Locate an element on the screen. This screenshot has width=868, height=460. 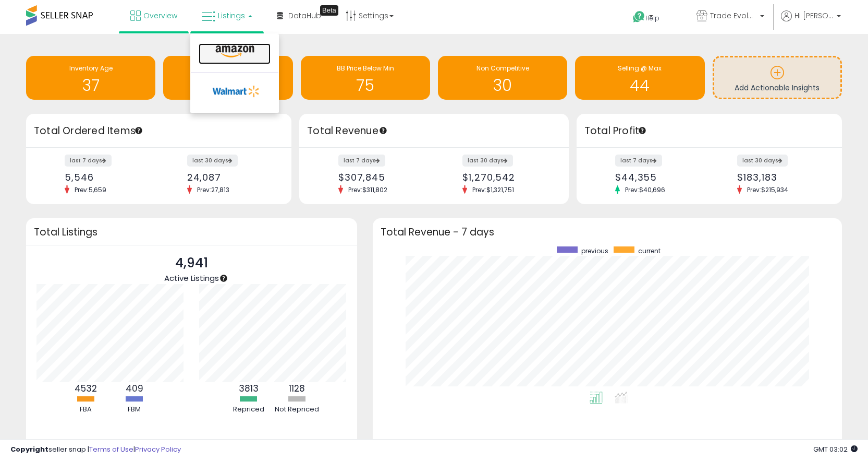
h3: Total Revenue is located at coordinates (434, 131).